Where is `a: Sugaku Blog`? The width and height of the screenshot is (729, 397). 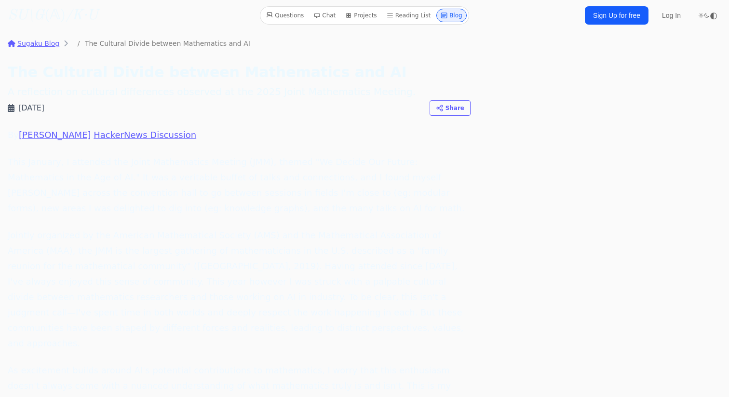 a: Sugaku Blog is located at coordinates (33, 43).